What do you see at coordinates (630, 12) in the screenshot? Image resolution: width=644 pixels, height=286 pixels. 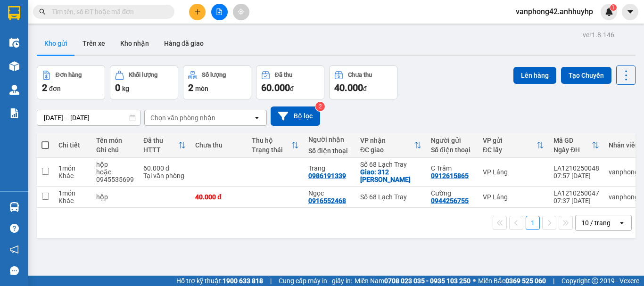 I see `span: caret-down` at bounding box center [630, 12].